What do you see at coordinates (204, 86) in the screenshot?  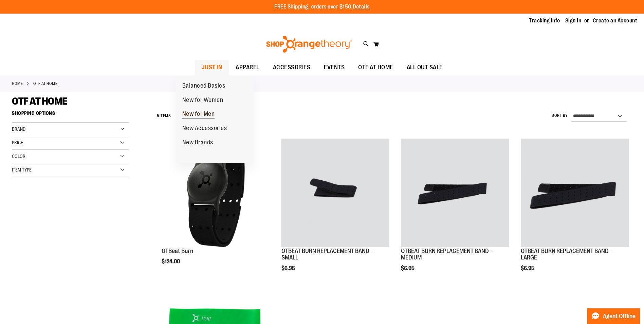 I see `span: Balanced Basics` at bounding box center [204, 86].